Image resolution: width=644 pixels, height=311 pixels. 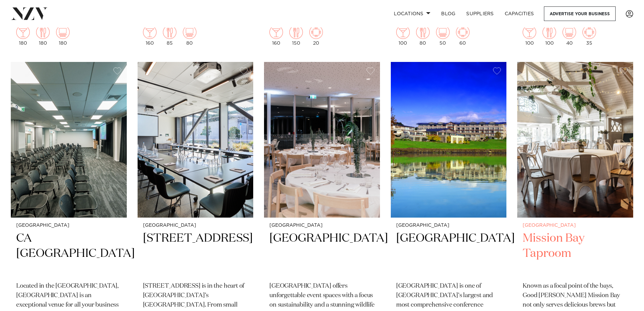 I want to click on a: Capacities, so click(x=519, y=13).